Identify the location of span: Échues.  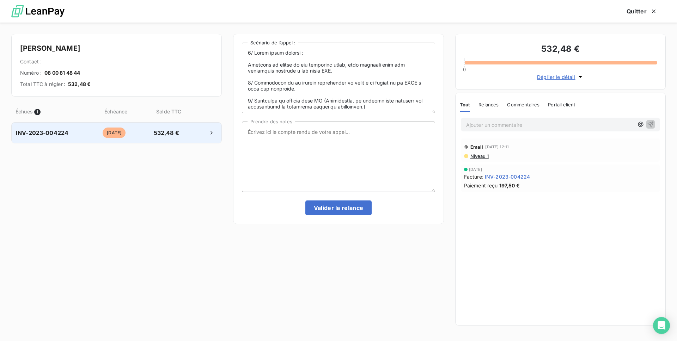
(24, 111).